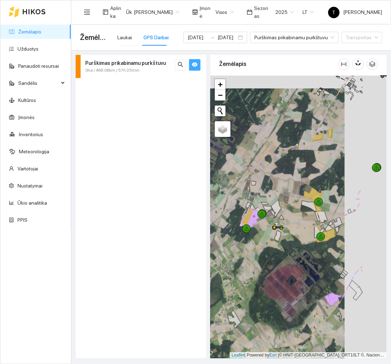 The width and height of the screenshot is (391, 364). Describe the element at coordinates (28, 169) in the screenshot. I see `a: Vartotojai` at that location.